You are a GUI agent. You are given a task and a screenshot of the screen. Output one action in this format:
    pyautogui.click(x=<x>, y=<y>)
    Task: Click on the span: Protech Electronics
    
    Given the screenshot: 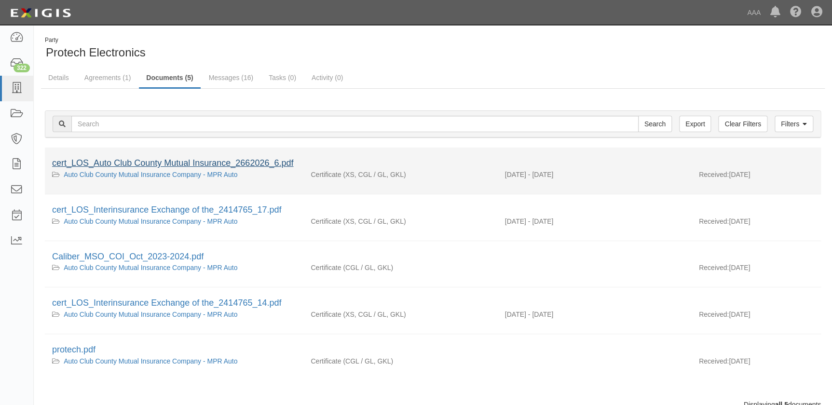 What is the action you would take?
    pyautogui.click(x=95, y=52)
    